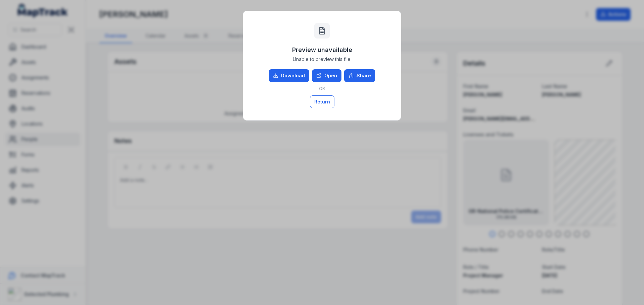 This screenshot has width=644, height=305. I want to click on button: Return, so click(322, 102).